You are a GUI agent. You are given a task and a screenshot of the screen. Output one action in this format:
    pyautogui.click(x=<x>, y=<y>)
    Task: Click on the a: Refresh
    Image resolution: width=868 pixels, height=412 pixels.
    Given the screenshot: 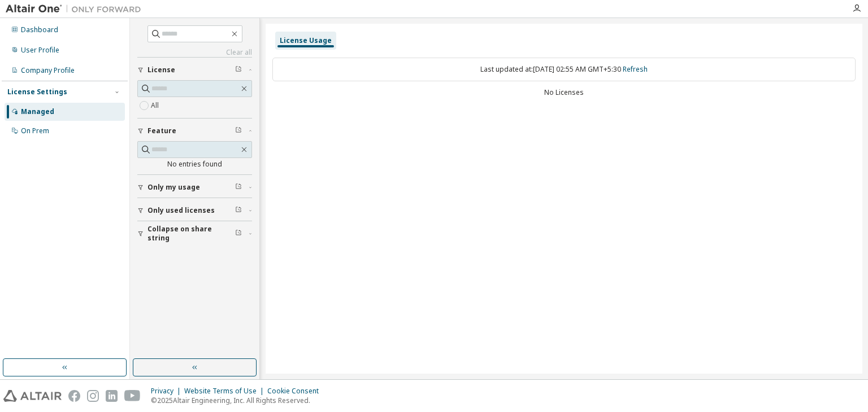 What is the action you would take?
    pyautogui.click(x=635, y=69)
    